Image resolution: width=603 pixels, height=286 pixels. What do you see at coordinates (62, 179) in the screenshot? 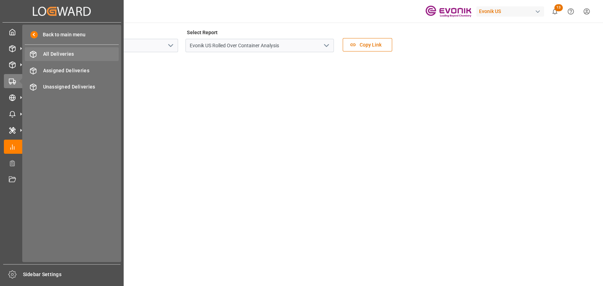
I see `a: Document Management` at bounding box center [62, 179].